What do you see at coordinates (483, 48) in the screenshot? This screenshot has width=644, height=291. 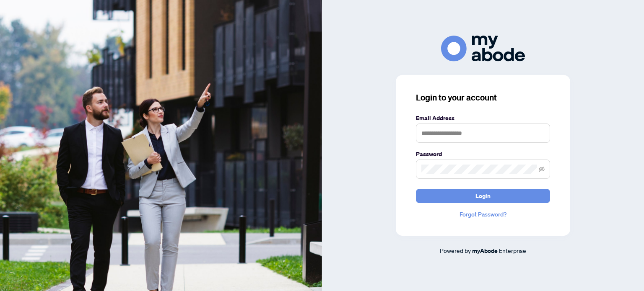 I see `img: ma-logo` at bounding box center [483, 48].